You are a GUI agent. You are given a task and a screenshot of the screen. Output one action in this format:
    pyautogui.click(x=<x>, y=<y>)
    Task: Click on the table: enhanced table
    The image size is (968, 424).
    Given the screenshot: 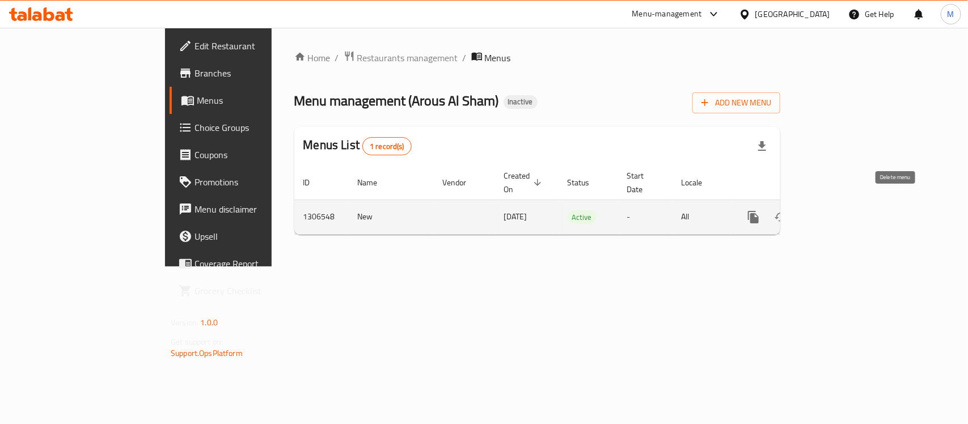 What is the action you would take?
    pyautogui.click(x=576, y=200)
    